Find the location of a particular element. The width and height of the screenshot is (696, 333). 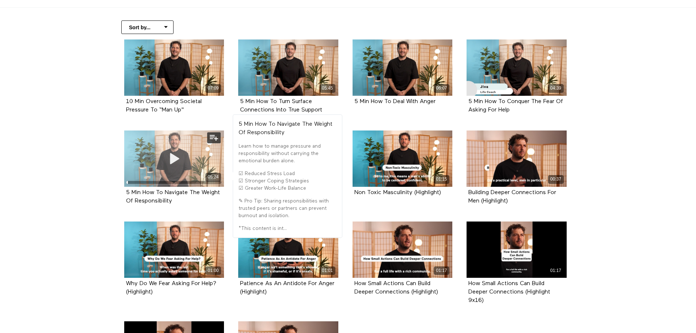

10 Min Overcoming Societal Pressure To “Man Up" 07:09 is located at coordinates (174, 68).